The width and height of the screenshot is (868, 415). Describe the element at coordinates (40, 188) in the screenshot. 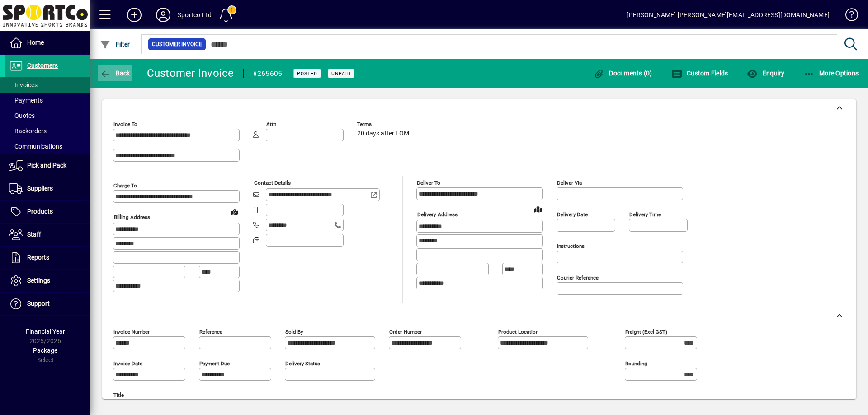

I see `span: Suppliers` at that location.